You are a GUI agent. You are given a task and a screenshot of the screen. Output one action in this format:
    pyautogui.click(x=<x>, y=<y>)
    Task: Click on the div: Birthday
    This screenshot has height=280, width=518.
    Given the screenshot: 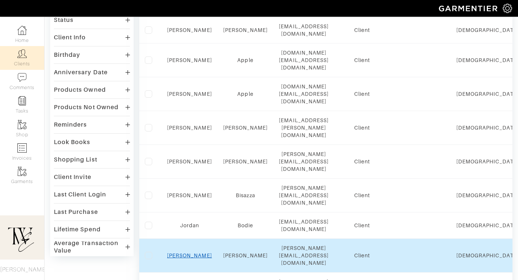 What is the action you would take?
    pyautogui.click(x=67, y=55)
    